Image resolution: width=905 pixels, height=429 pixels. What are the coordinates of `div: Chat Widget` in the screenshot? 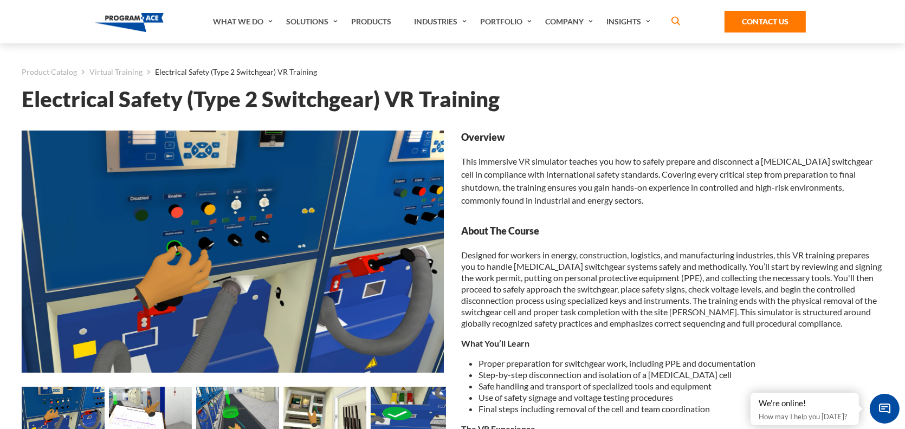 It's located at (884, 409).